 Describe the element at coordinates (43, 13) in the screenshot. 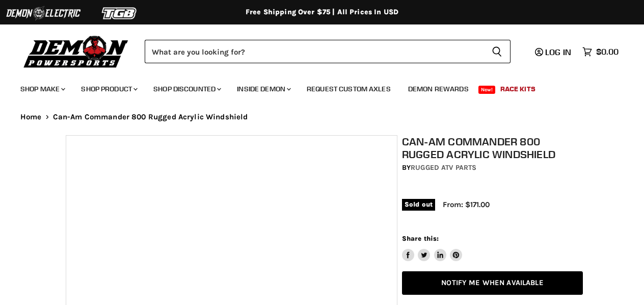

I see `img: Demon Electric Logo 2` at that location.